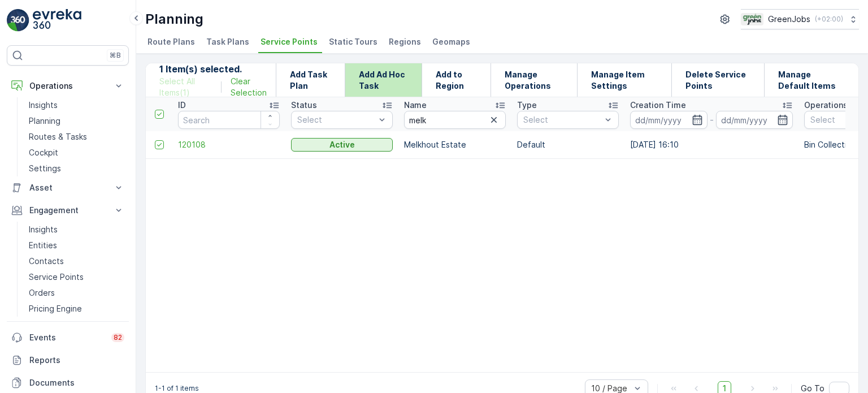  Describe the element at coordinates (56, 277) in the screenshot. I see `p: Service Points` at that location.